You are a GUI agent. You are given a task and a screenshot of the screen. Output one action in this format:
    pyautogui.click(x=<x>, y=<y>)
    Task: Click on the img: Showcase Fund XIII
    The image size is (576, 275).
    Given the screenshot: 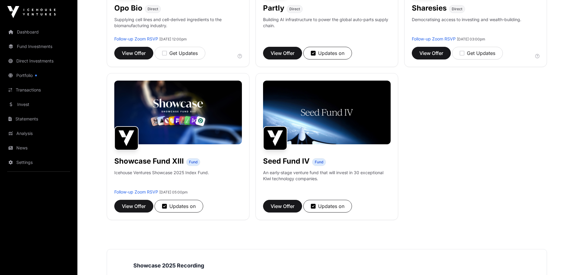 What is the action you would take?
    pyautogui.click(x=126, y=138)
    